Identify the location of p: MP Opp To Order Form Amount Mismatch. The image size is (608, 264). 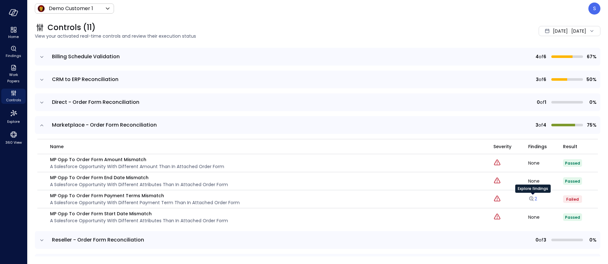
(137, 160).